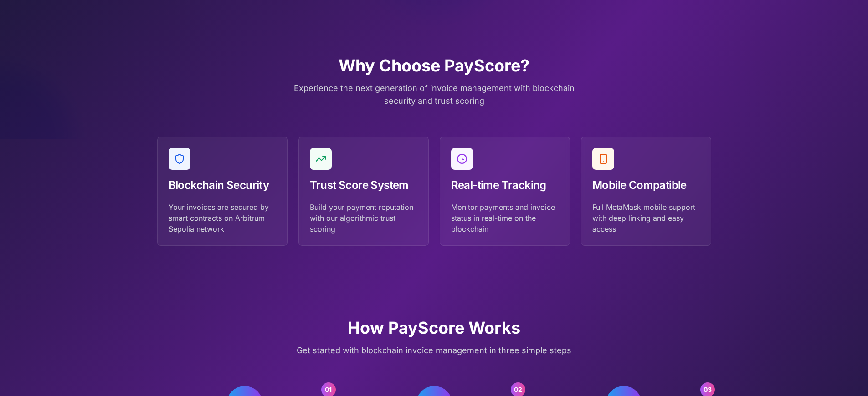 The height and width of the screenshot is (396, 868). I want to click on h2: How PayScore Works, so click(434, 328).